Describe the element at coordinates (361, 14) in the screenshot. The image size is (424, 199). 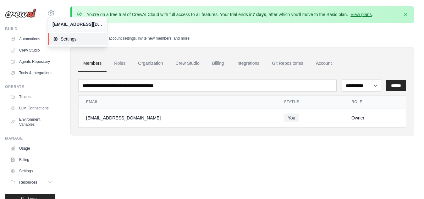
I see `a: View plans` at that location.